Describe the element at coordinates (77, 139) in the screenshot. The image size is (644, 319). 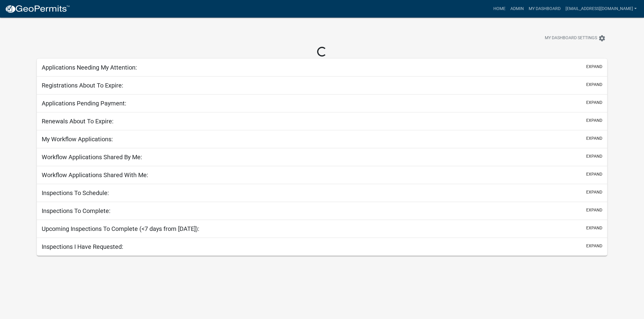
I see `h5: My Workflow Applications:` at that location.